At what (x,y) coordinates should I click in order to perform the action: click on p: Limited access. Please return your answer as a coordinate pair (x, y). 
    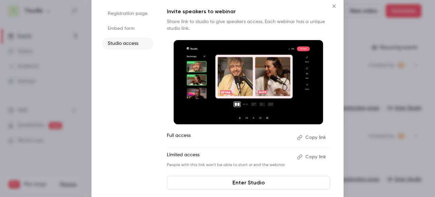
    Looking at the image, I should click on (229, 157).